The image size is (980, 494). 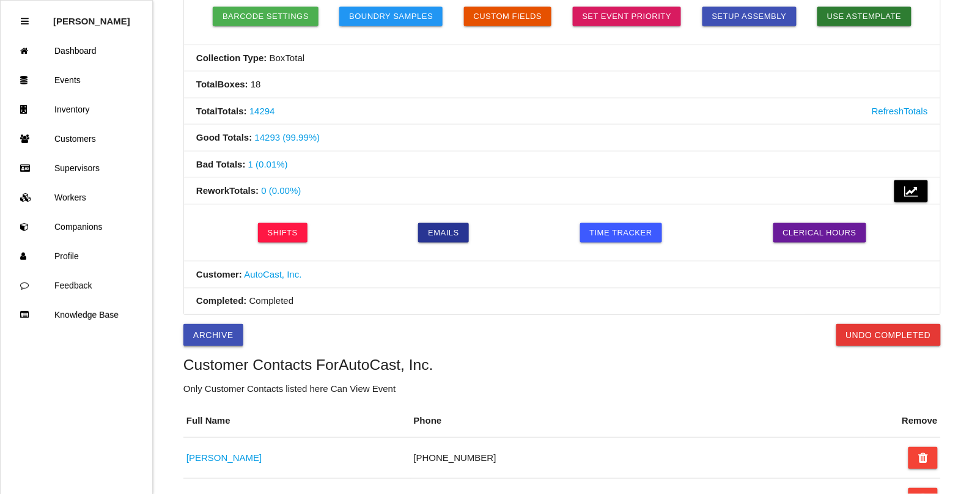 What do you see at coordinates (297, 420) in the screenshot?
I see `th: Full Name` at bounding box center [297, 420].